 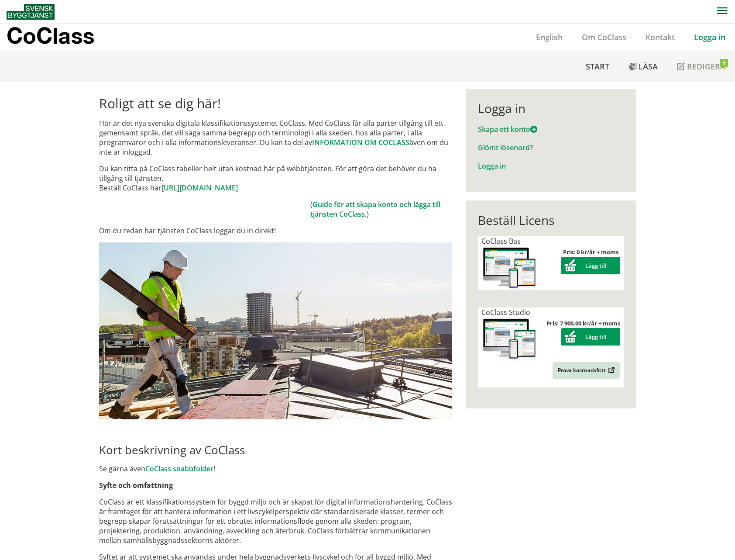 I want to click on a: English, so click(x=549, y=37).